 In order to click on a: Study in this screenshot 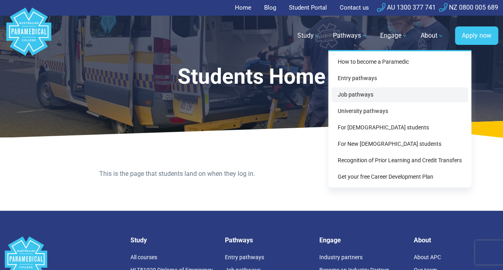, I will do `click(308, 36)`.